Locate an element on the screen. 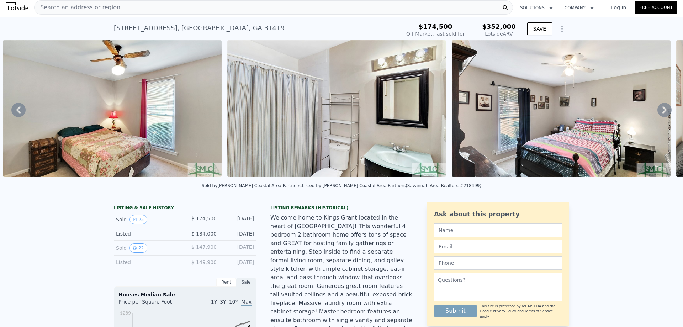 The height and width of the screenshot is (327, 683). span: $352,000 is located at coordinates (499, 26).